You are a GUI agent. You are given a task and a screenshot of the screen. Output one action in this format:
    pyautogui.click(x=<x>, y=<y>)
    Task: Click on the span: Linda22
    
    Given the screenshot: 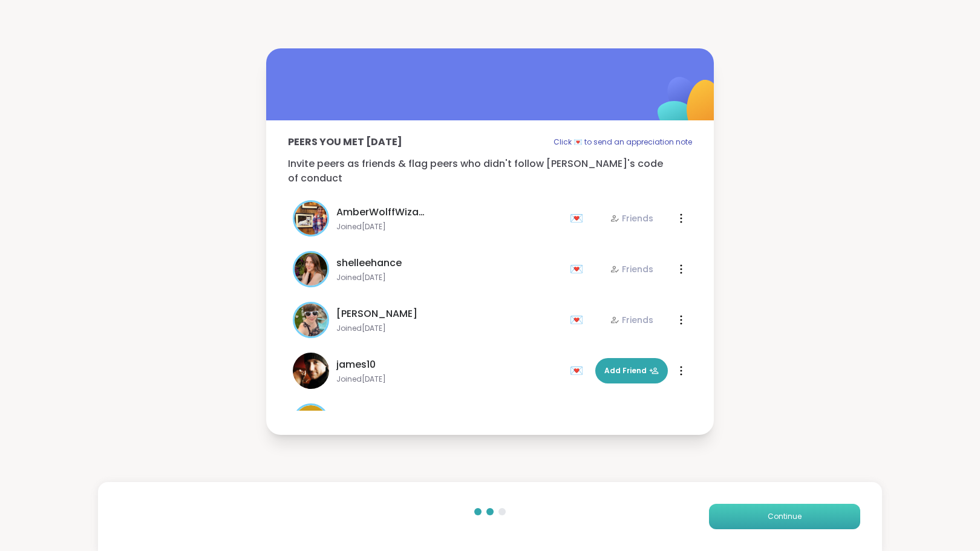 What is the action you would take?
    pyautogui.click(x=355, y=416)
    